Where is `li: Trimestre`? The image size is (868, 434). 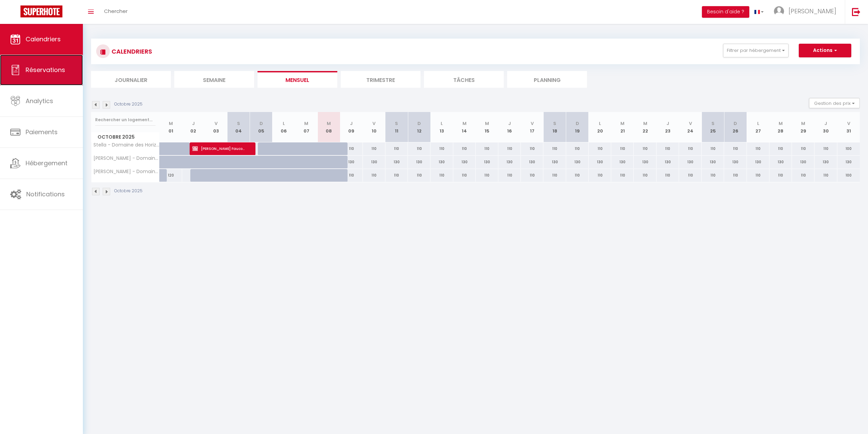 li: Trimestre is located at coordinates (380, 79).